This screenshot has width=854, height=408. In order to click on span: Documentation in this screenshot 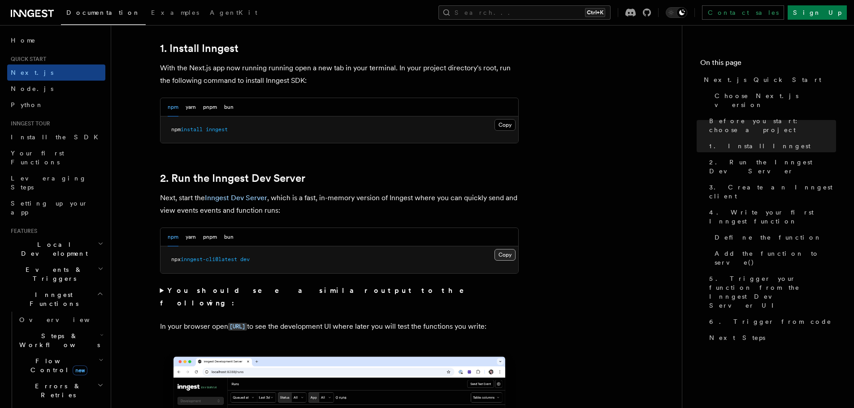, I will do `click(103, 13)`.